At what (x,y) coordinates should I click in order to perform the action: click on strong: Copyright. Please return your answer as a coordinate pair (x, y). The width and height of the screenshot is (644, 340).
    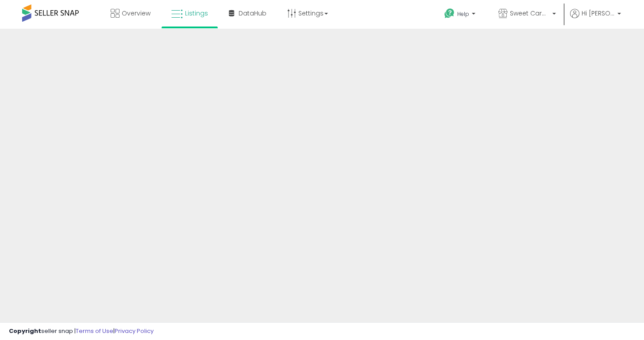
    Looking at the image, I should click on (25, 331).